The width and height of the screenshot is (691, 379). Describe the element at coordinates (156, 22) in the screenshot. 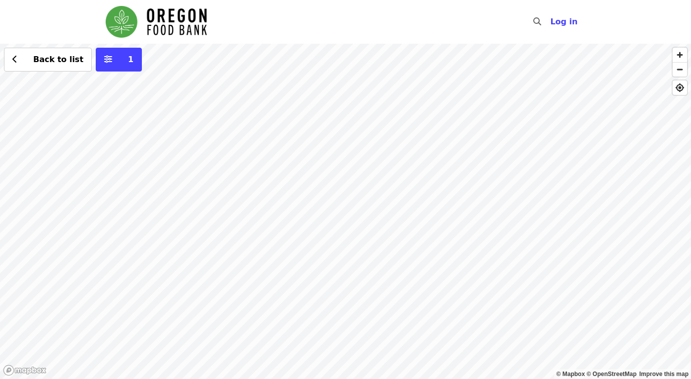

I see `img: Oregon Food Bank - Home` at that location.